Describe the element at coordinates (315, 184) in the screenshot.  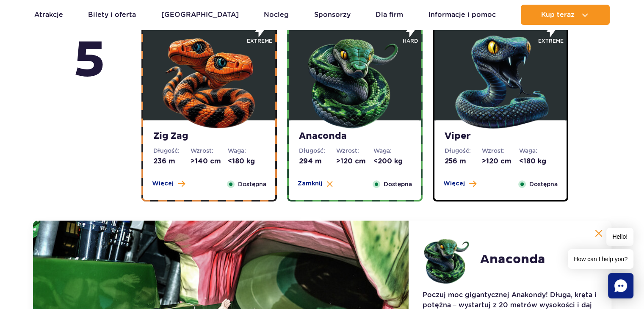
I see `button: Zamknij` at that location.